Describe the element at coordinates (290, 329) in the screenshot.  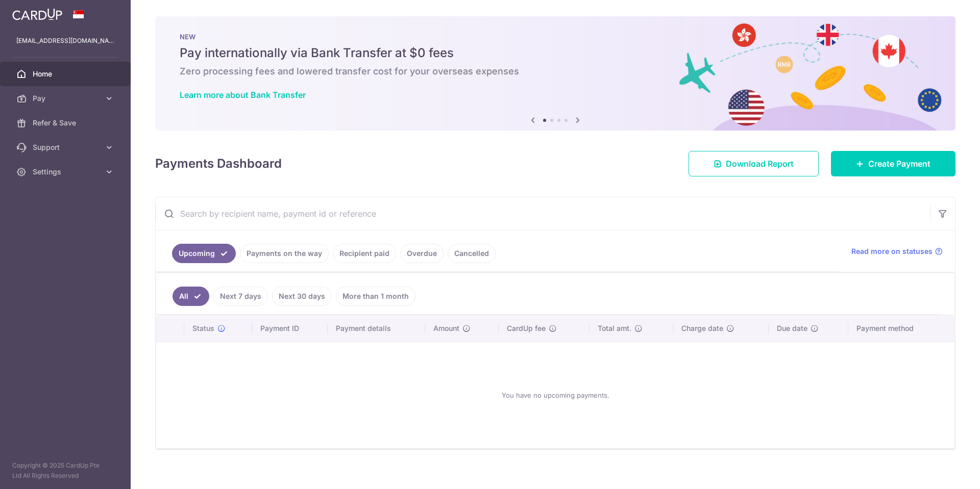
I see `th: Payment ID` at that location.